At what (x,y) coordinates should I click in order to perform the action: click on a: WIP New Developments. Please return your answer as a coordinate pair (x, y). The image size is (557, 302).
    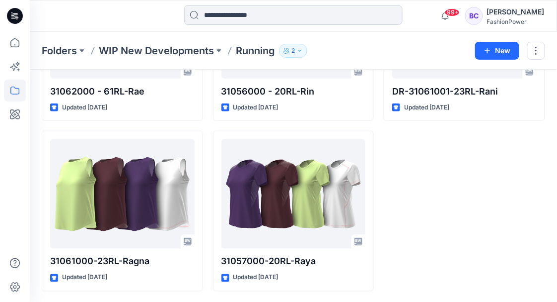
    Looking at the image, I should click on (156, 51).